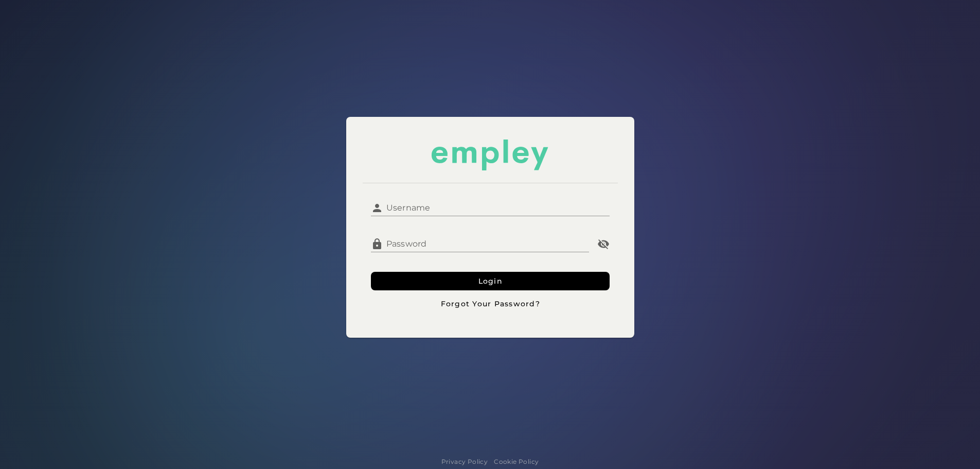 The height and width of the screenshot is (469, 980). Describe the element at coordinates (490, 281) in the screenshot. I see `span: Login` at that location.